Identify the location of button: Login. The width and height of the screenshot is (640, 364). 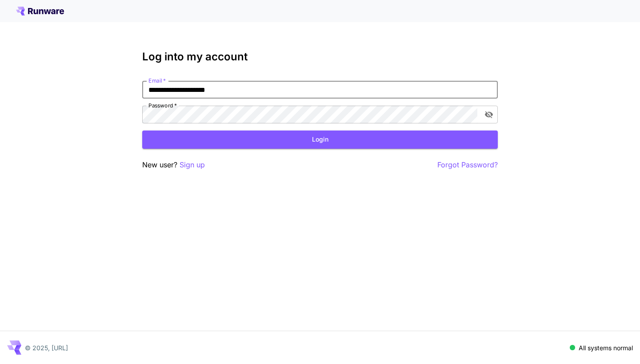
(320, 140).